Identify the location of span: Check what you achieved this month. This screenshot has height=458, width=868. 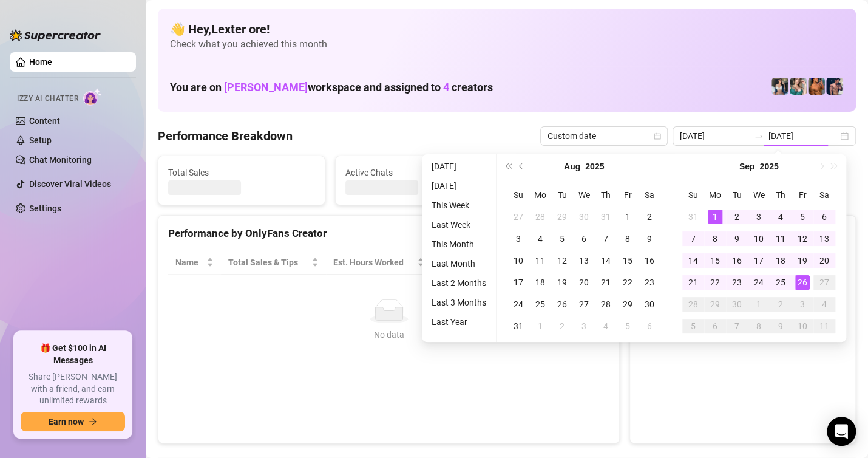
(507, 44).